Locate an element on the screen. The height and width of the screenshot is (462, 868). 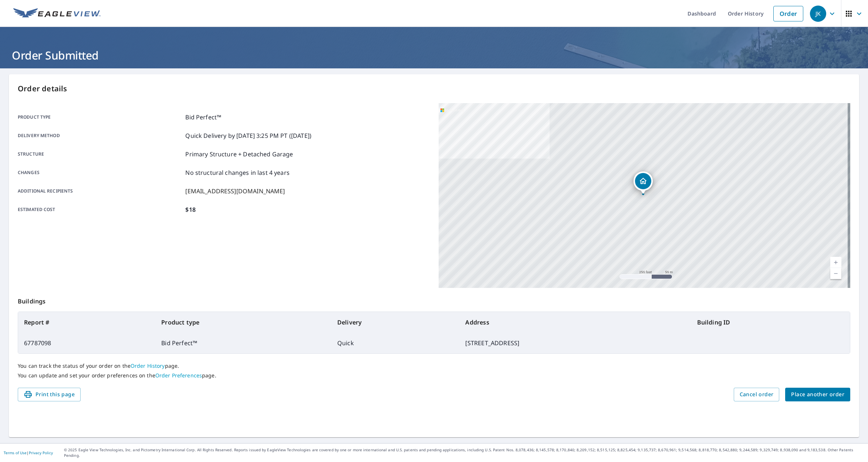
a: Order is located at coordinates (788, 14).